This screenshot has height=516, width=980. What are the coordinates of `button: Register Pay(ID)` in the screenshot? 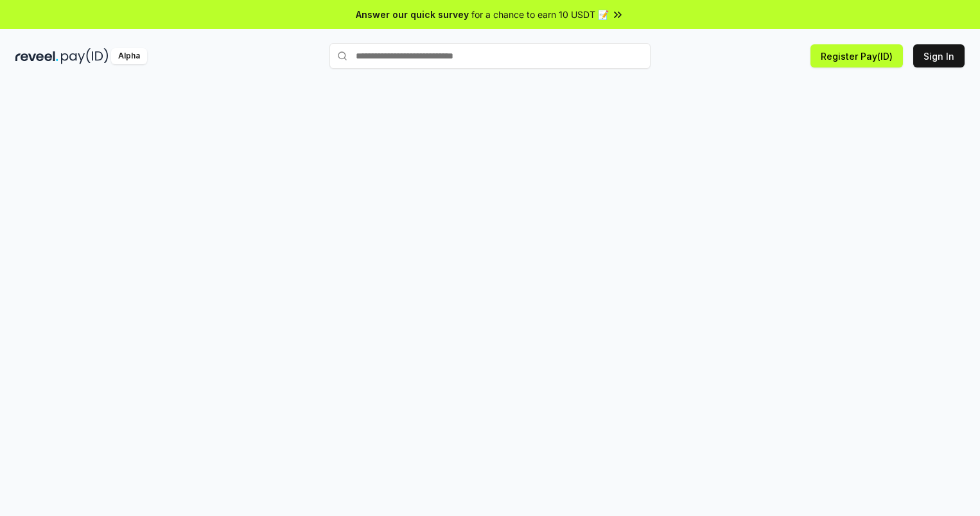 It's located at (857, 56).